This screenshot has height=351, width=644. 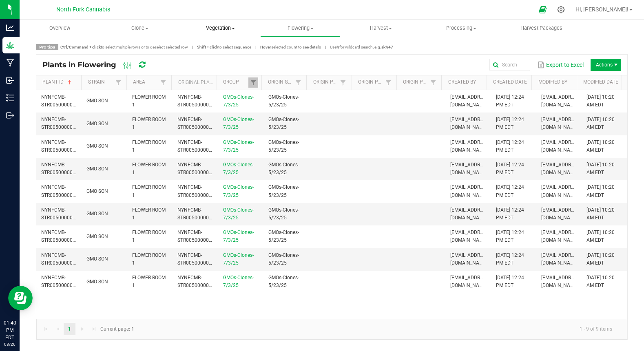 What do you see at coordinates (510, 82) in the screenshot?
I see `a: Created DateSortable` at bounding box center [510, 82].